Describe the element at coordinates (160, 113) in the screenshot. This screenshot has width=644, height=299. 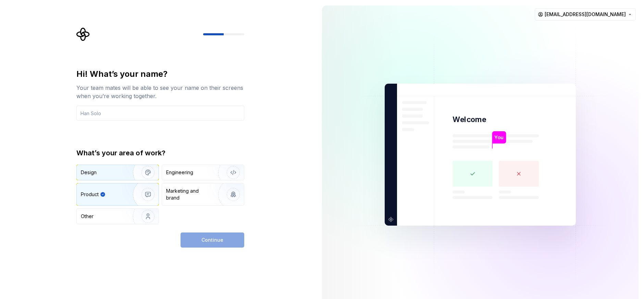
I see `input: Han Solo` at that location.